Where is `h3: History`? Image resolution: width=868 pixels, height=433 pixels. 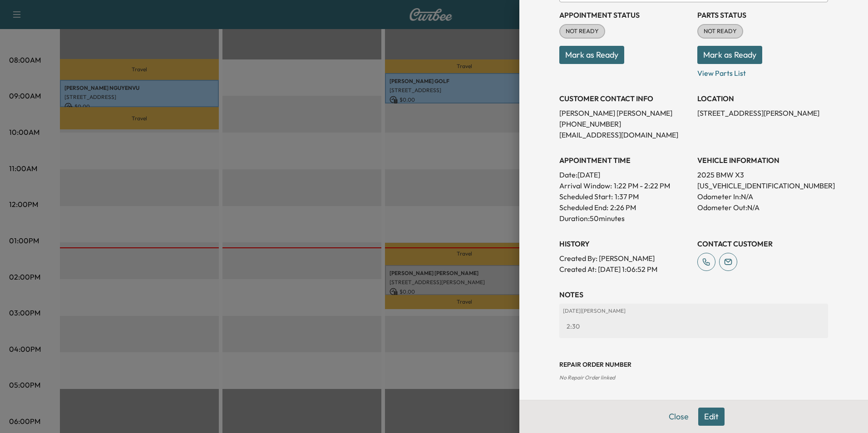 h3: History is located at coordinates (625, 243).